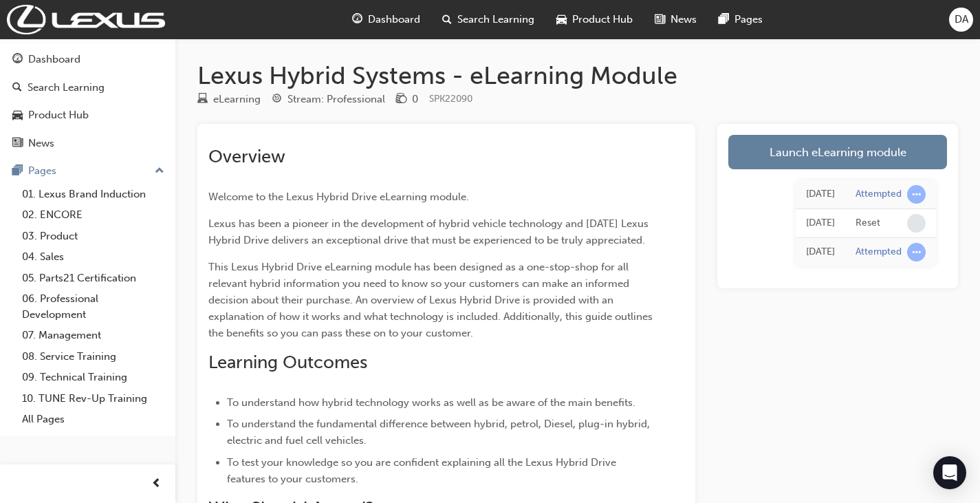  What do you see at coordinates (236, 99) in the screenshot?
I see `div: eLearning` at bounding box center [236, 99].